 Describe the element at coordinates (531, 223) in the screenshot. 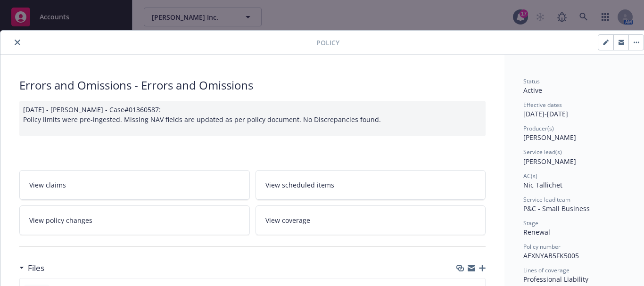

I see `span: Stage` at that location.